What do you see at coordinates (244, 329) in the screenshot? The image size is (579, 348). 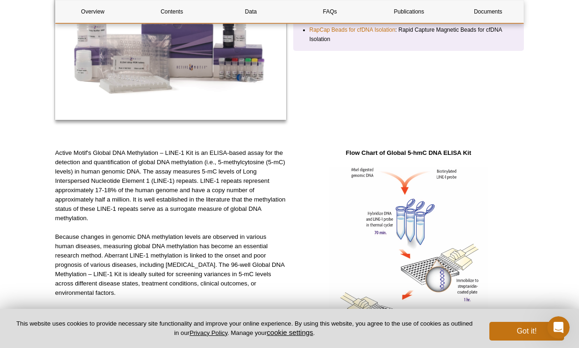 I see `p: This website uses cookies to provide necessary site functionality and improve your online experie...` at bounding box center [244, 329].